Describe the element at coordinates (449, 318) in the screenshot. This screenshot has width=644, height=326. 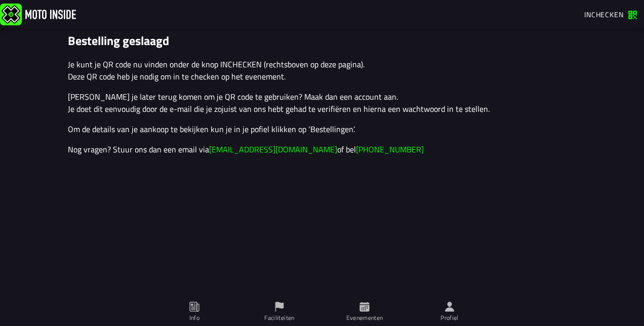
I see `ion-label: Profiel` at that location.